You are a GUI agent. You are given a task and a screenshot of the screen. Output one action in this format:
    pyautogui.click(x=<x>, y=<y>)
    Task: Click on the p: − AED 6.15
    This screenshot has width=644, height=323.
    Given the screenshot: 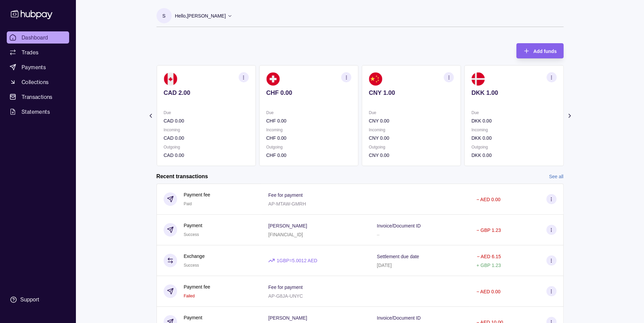 What is the action you would take?
    pyautogui.click(x=489, y=257)
    